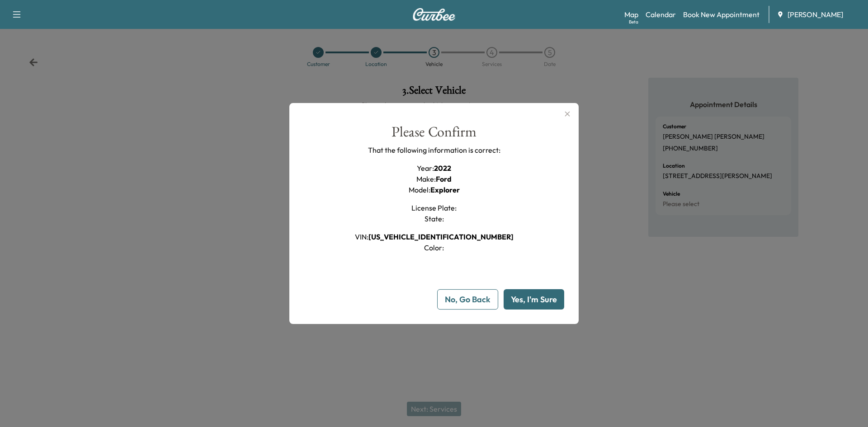 This screenshot has width=868, height=427. I want to click on a: Book New Appointment, so click(721, 15).